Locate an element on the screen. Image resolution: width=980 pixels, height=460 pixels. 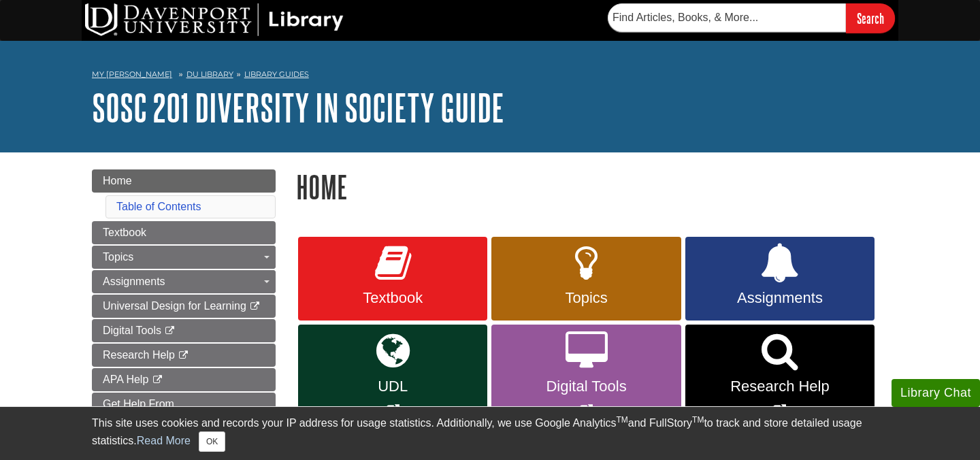
span: UDL is located at coordinates (393, 386).